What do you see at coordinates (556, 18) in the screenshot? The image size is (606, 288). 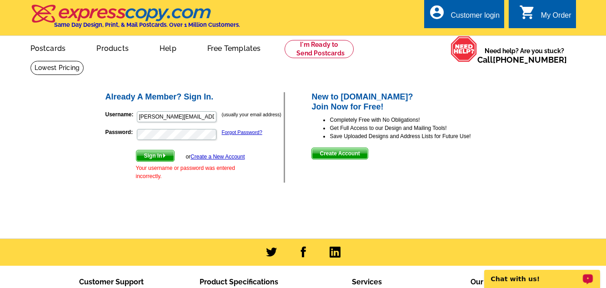 I see `div: My Order` at bounding box center [556, 18].